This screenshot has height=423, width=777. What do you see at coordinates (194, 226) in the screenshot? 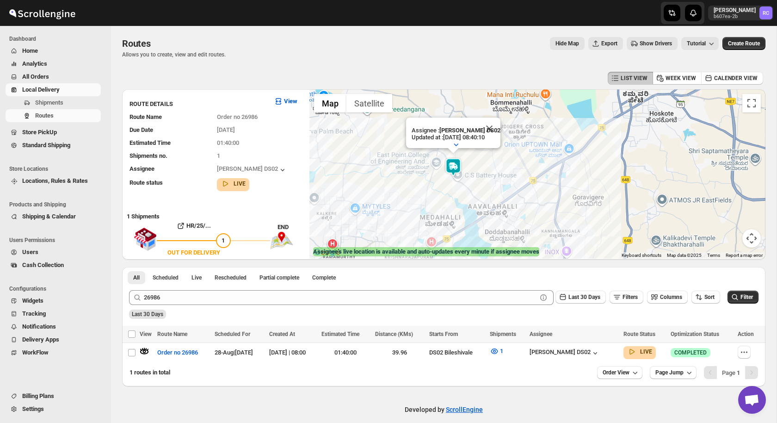
I see `button: HR/25/...` at bounding box center [194, 226].